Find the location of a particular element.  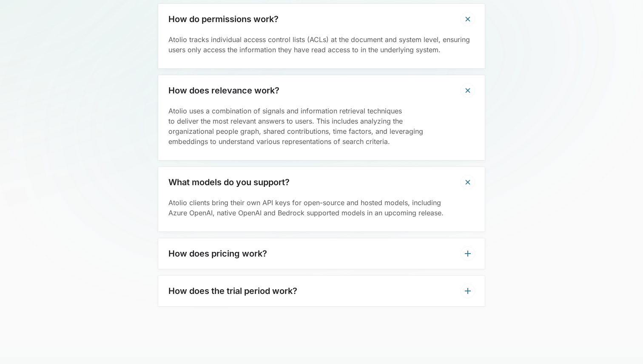

div: Chat Widget is located at coordinates (622, 344).